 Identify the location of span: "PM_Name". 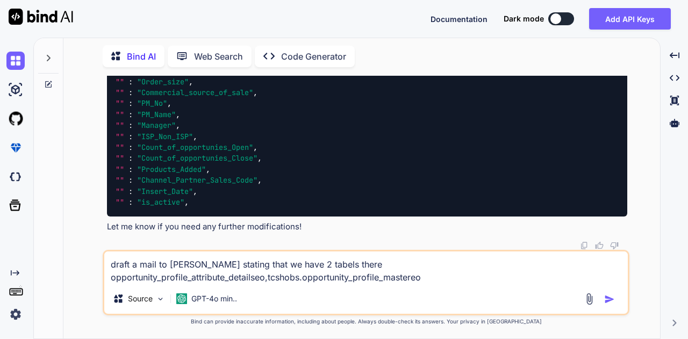
(156, 114).